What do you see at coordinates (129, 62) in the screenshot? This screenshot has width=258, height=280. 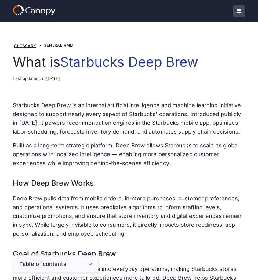 I see `span: Starbucks Deep Brew` at bounding box center [129, 62].